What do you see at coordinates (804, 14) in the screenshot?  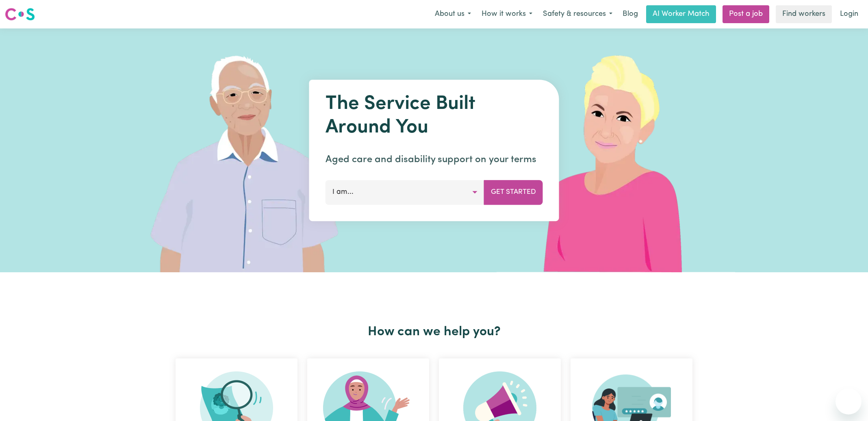 I see `a: Find workers` at bounding box center [804, 14].